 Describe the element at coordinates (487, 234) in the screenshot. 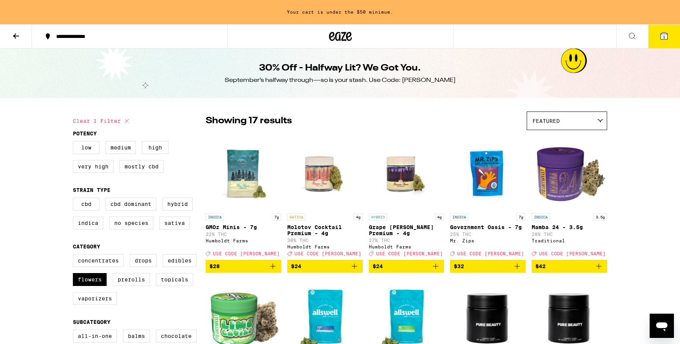

I see `p: 25% THC` at that location.